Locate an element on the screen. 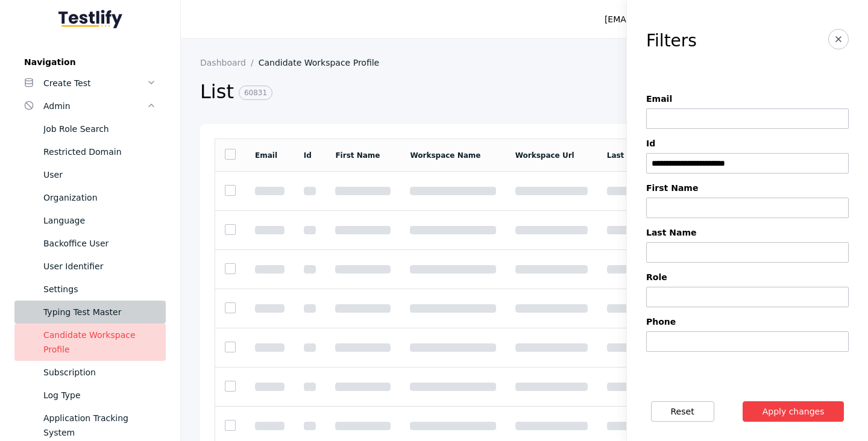 The height and width of the screenshot is (441, 868). div: Log Type is located at coordinates (99, 396).